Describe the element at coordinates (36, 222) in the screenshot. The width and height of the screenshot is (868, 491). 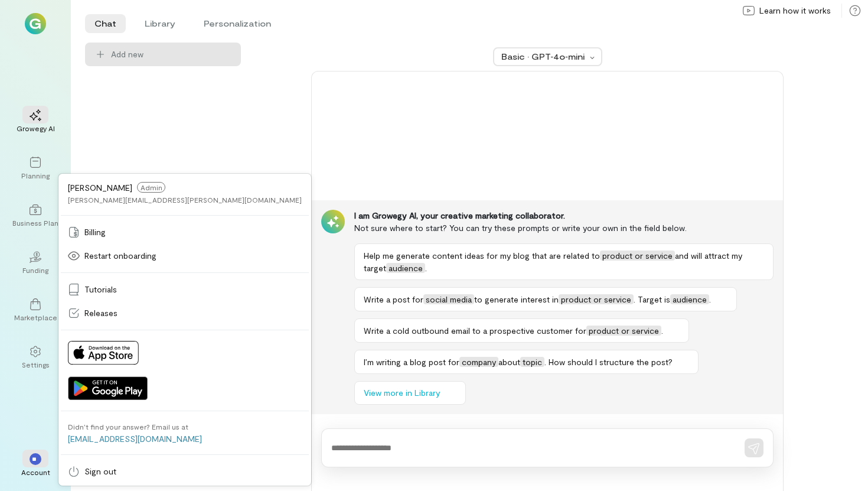
I see `div: Business Plan` at that location.